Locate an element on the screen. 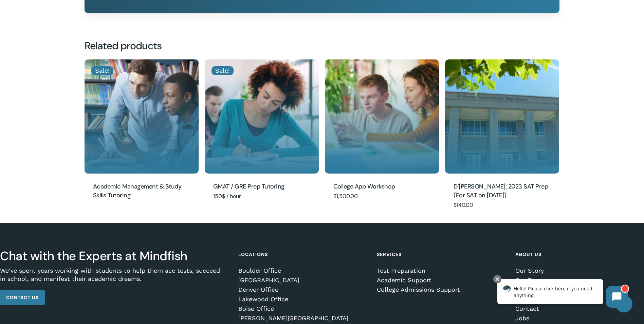 This screenshot has width=644, height=324. h4: Services is located at coordinates (440, 254).